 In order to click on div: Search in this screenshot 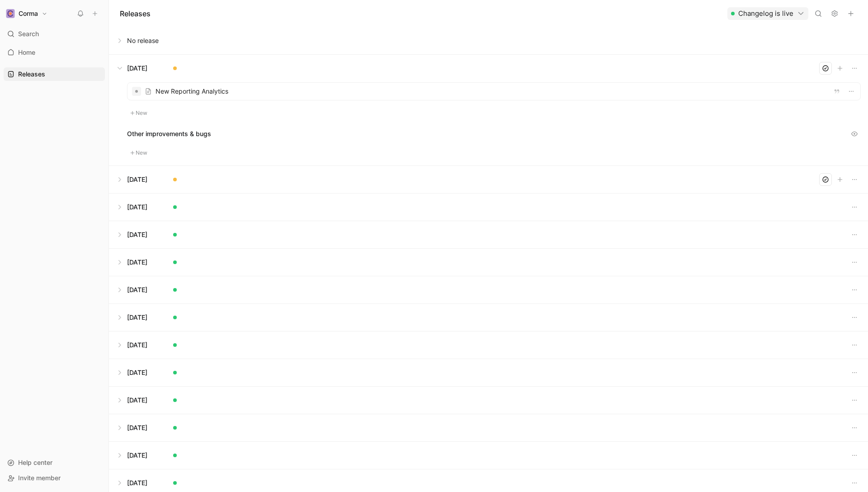, I will do `click(54, 34)`.